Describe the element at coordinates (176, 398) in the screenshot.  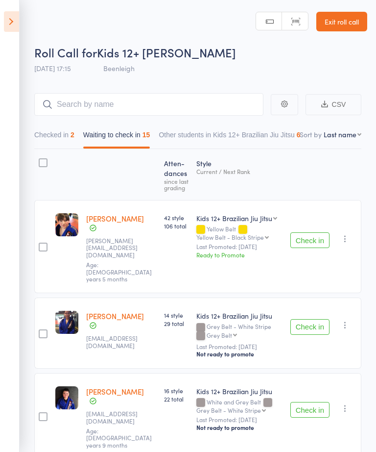
I see `span: 22 total` at that location.